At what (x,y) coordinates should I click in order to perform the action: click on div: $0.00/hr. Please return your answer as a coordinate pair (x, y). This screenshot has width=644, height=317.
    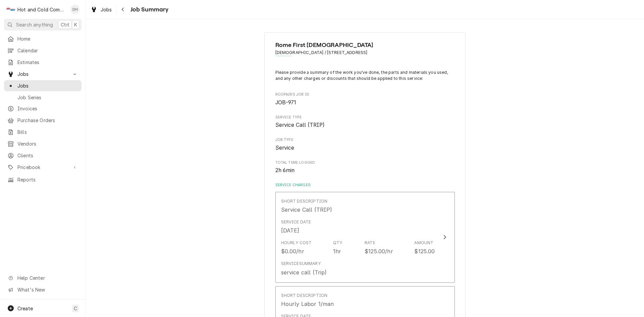
    Looking at the image, I should click on (292, 251).